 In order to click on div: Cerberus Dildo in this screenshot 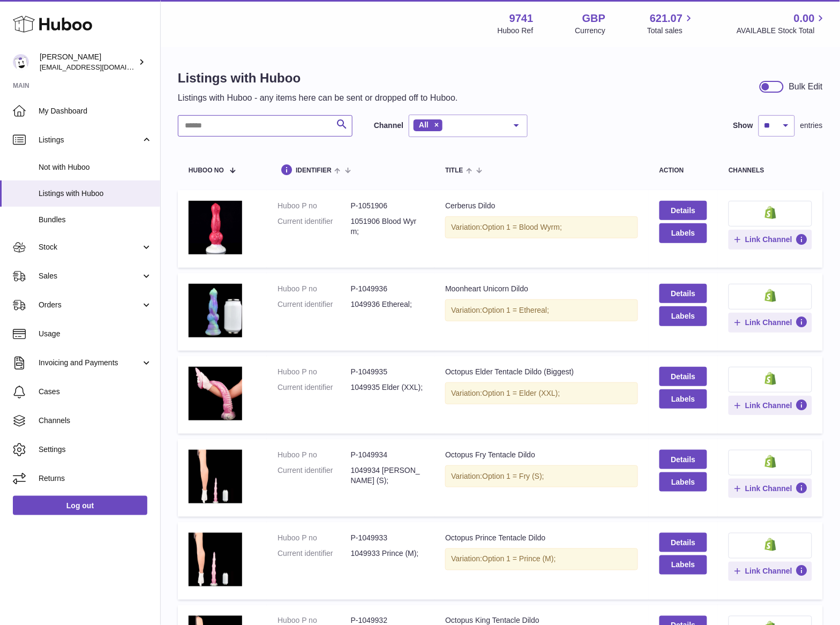, I will do `click(541, 205)`.